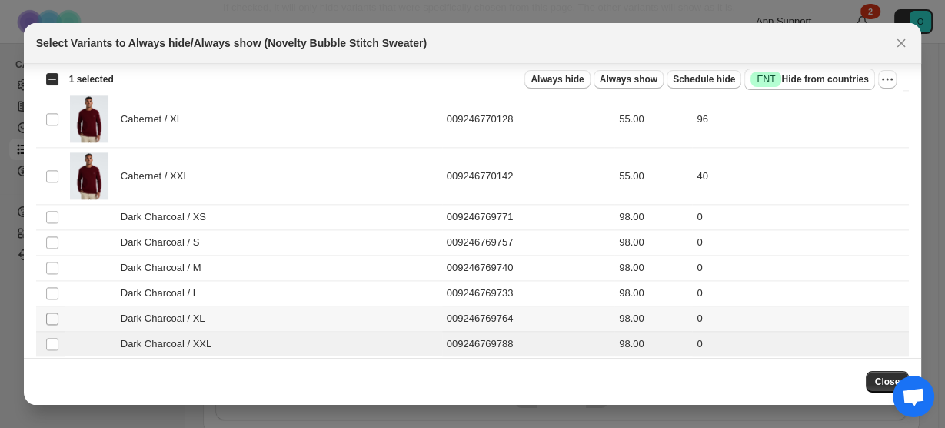  Describe the element at coordinates (801, 119) in the screenshot. I see `td: 96` at that location.